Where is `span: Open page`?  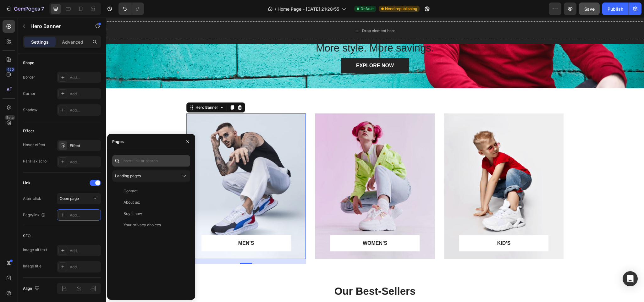 span: Open page is located at coordinates (69, 198).